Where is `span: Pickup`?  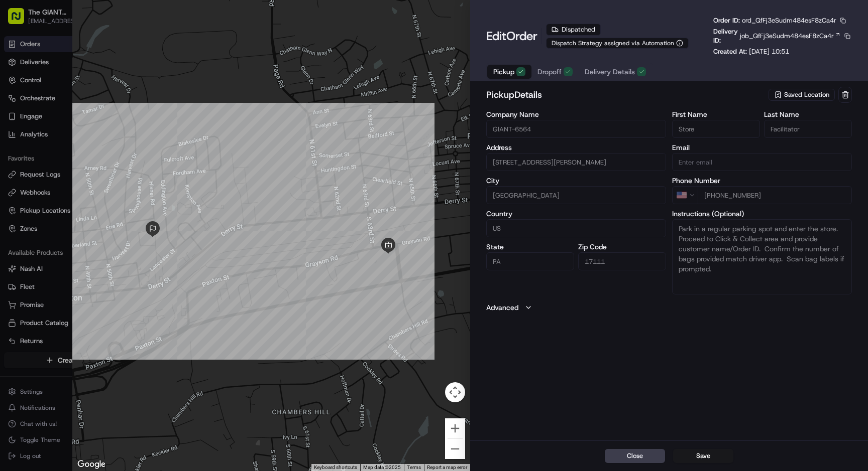 span: Pickup is located at coordinates (503, 72).